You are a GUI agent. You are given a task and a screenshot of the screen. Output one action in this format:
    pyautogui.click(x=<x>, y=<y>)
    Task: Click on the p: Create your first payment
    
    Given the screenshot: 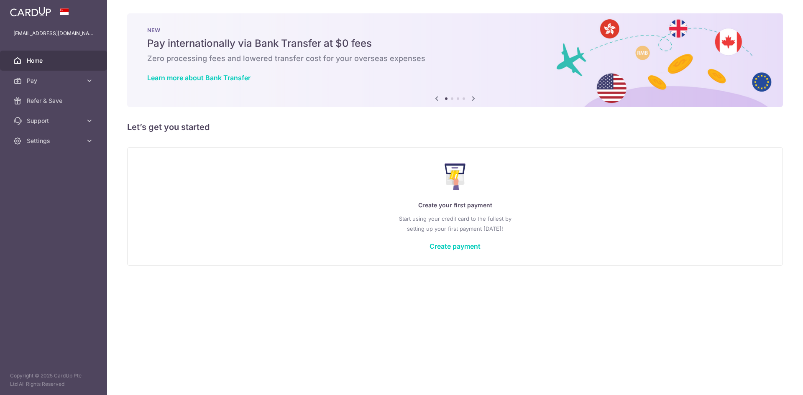 What is the action you would take?
    pyautogui.click(x=455, y=205)
    